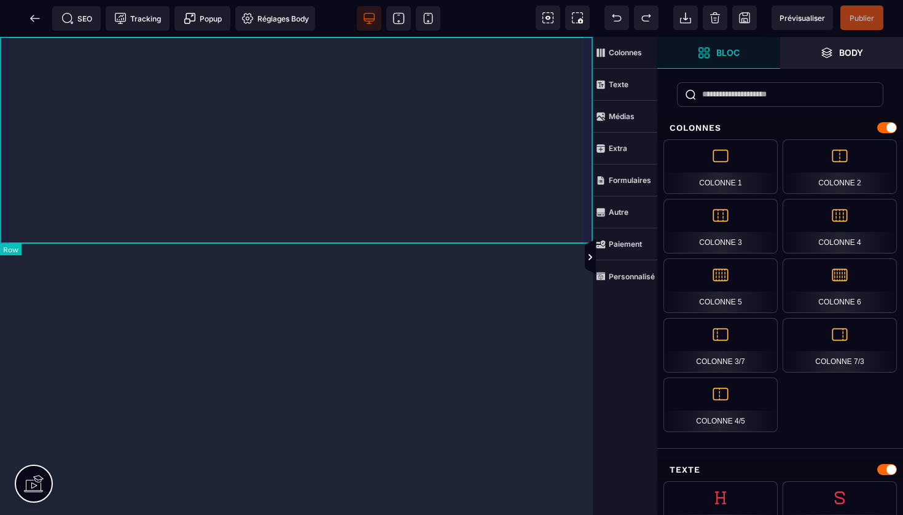 This screenshot has height=515, width=903. Describe the element at coordinates (619, 84) in the screenshot. I see `strong: Texte` at that location.